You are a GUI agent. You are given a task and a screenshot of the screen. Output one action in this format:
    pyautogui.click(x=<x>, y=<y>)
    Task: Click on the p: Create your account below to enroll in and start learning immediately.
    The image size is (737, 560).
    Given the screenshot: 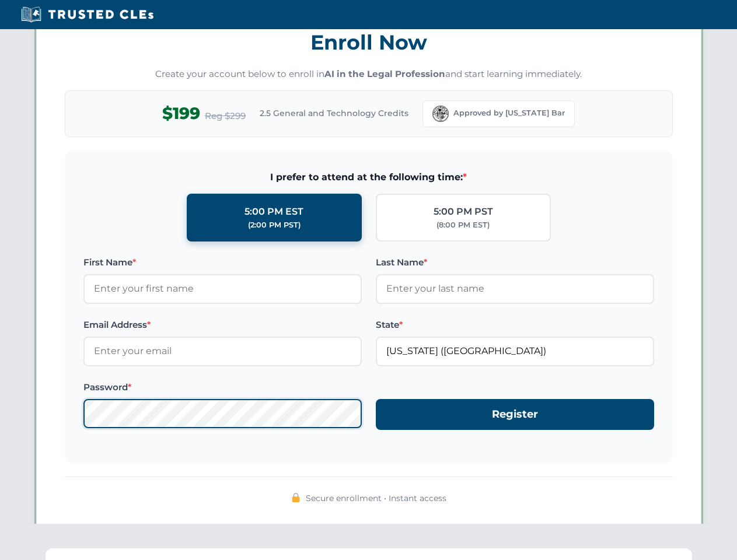 What is the action you would take?
    pyautogui.click(x=368, y=74)
    